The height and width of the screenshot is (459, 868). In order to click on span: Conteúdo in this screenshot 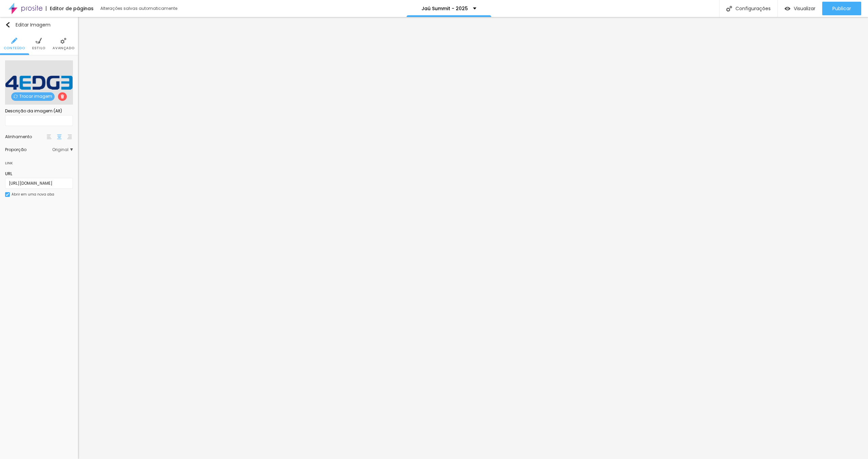, I will do `click(14, 48)`.